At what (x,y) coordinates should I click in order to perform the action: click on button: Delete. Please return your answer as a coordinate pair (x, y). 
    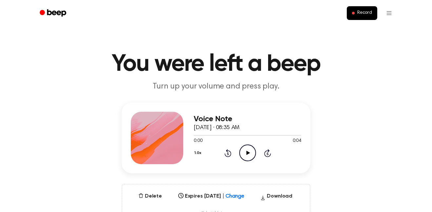
    Looking at the image, I should click on (150, 197).